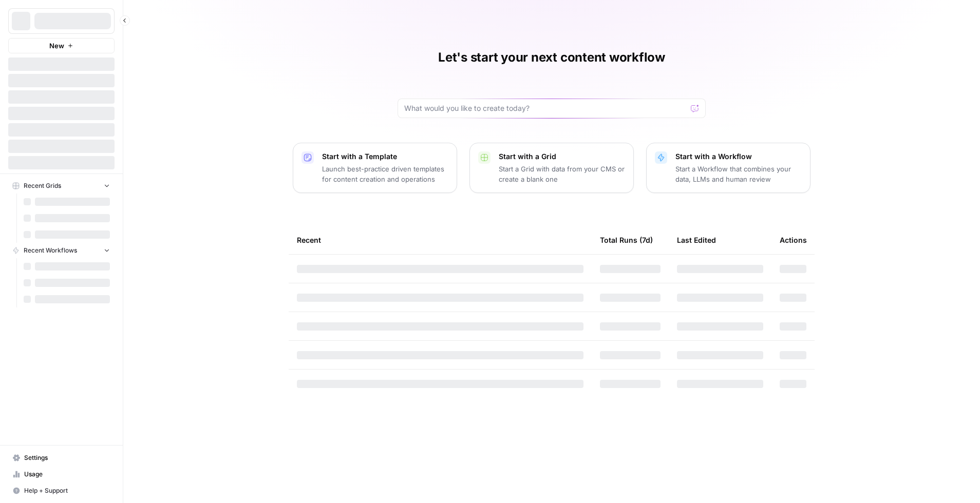 The width and height of the screenshot is (980, 503). Describe the element at coordinates (793, 240) in the screenshot. I see `div: Actions` at that location.